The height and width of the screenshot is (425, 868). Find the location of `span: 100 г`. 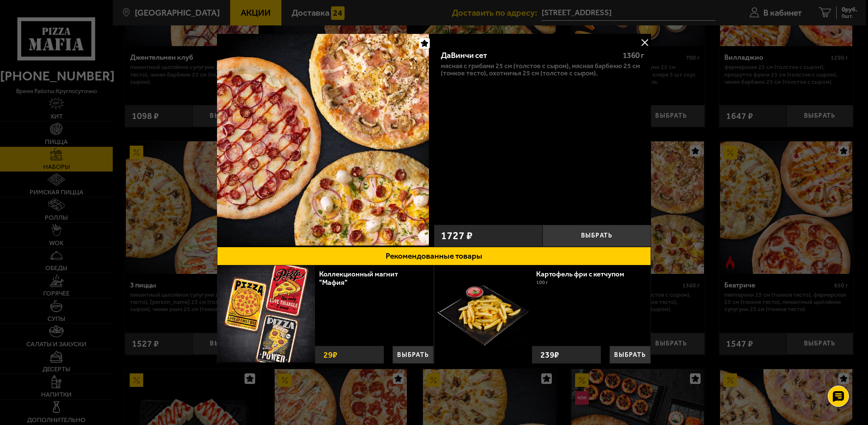

span: 100 г is located at coordinates (543, 283).